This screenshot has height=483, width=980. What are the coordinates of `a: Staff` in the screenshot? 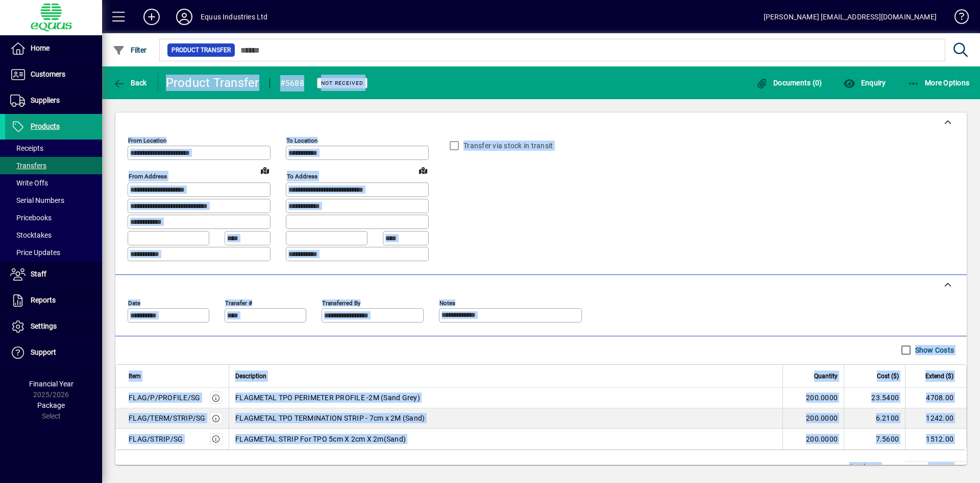 It's located at (53, 274).